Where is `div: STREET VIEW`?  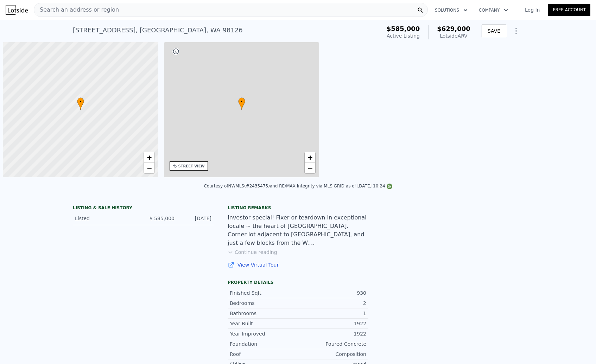
div: STREET VIEW is located at coordinates (192, 166).